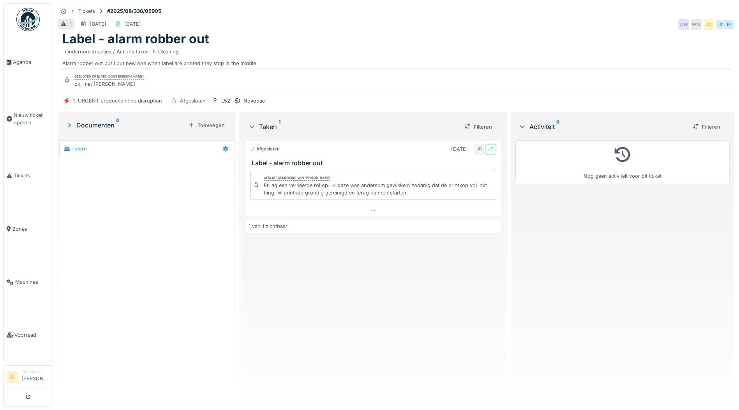  Describe the element at coordinates (32, 119) in the screenshot. I see `span: Nieuw ticket openen` at that location.